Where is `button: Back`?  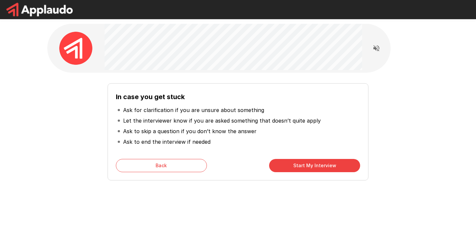 button: Back is located at coordinates (161, 166).